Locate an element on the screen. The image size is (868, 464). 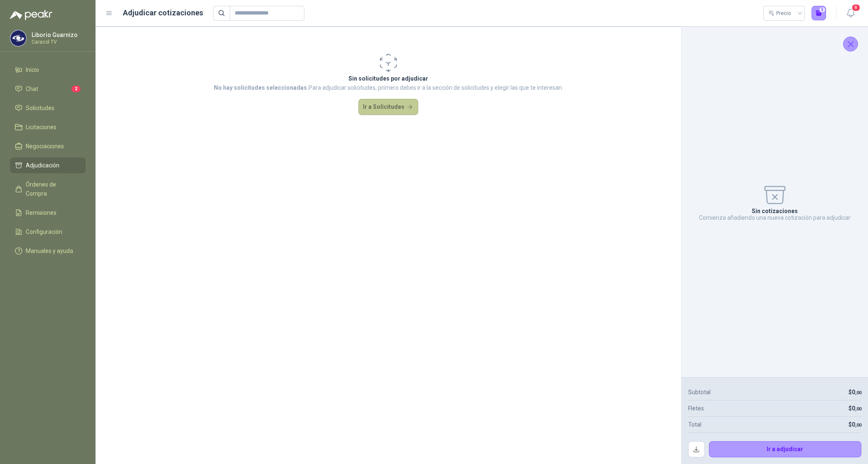
button: 8 is located at coordinates (850, 14).